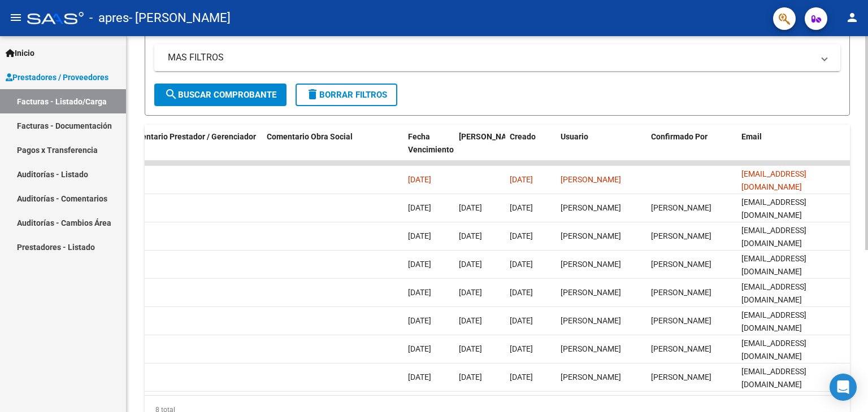 This screenshot has width=868, height=412. Describe the element at coordinates (601, 149) in the screenshot. I see `datatable-header-cell: Usuario` at that location.